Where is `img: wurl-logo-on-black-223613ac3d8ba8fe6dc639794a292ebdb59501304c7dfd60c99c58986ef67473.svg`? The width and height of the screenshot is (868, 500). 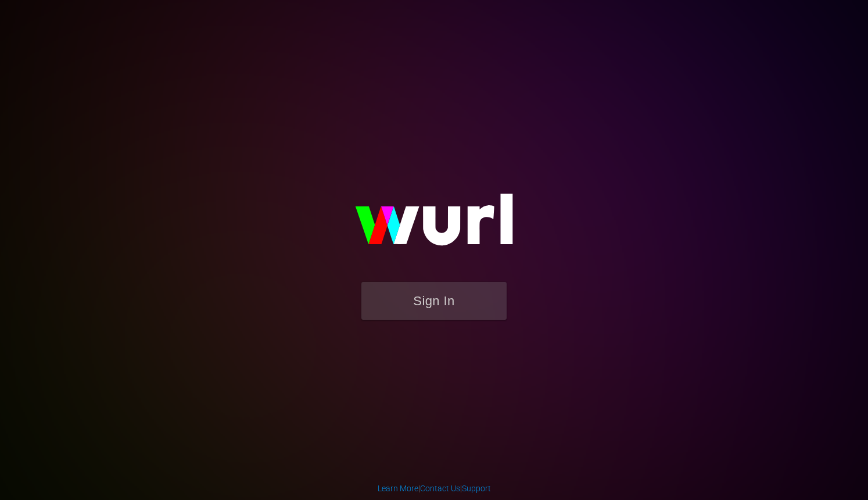
img: wurl-logo-on-black-223613ac3d8ba8fe6dc639794a292ebdb59501304c7dfd60c99c58986ef67473.svg is located at coordinates (434, 225).